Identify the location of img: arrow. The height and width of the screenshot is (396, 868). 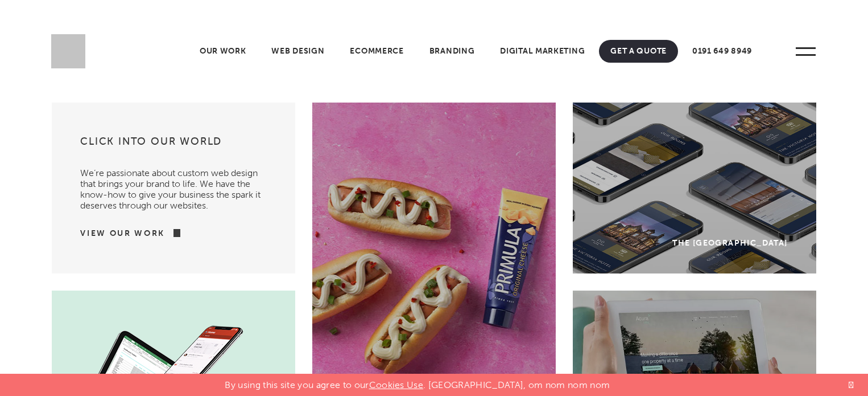
(172, 233).